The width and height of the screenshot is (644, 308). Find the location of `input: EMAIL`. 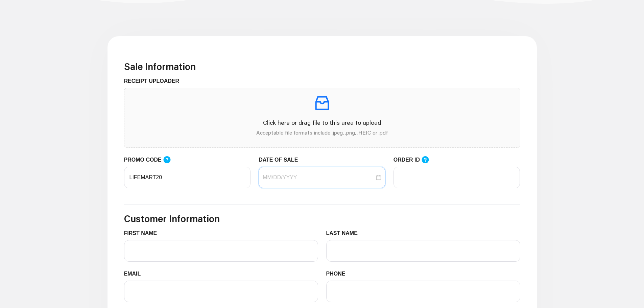

input: EMAIL is located at coordinates (221, 291).